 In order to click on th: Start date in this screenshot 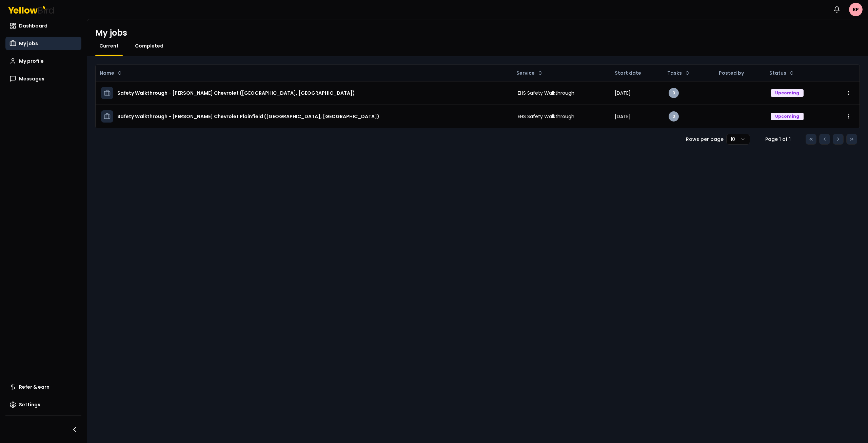, I will do `click(636, 73)`.